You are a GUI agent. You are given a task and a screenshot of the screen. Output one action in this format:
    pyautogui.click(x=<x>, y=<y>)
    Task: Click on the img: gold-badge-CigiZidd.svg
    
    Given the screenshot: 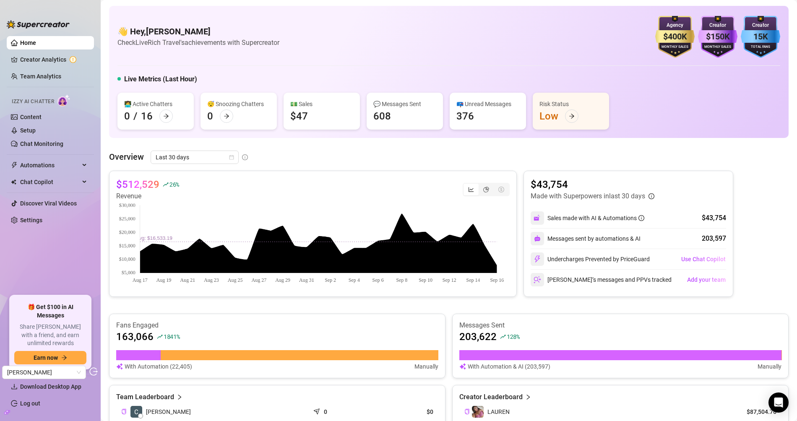 What is the action you would take?
    pyautogui.click(x=675, y=37)
    